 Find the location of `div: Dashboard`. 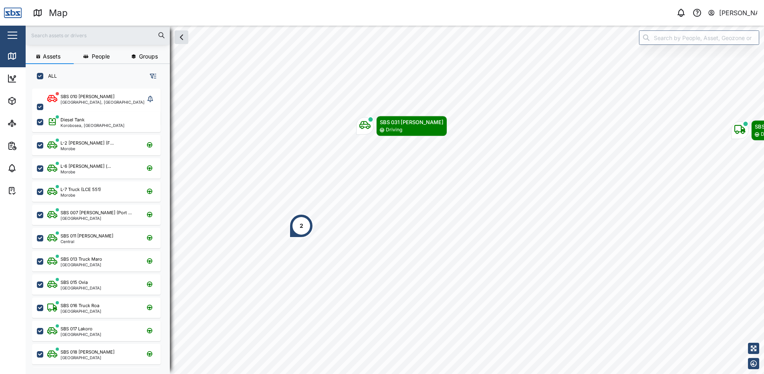

div: Dashboard is located at coordinates (39, 79).